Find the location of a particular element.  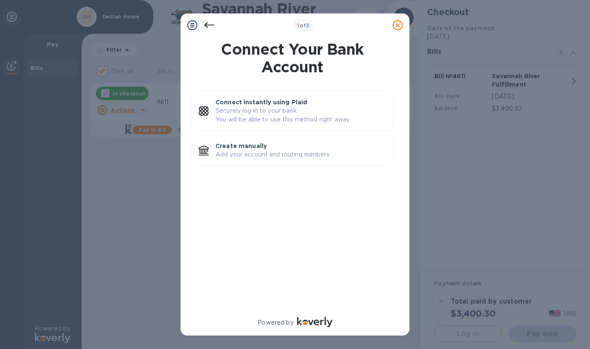

p: Connect instantly using Plaid is located at coordinates (301, 102).